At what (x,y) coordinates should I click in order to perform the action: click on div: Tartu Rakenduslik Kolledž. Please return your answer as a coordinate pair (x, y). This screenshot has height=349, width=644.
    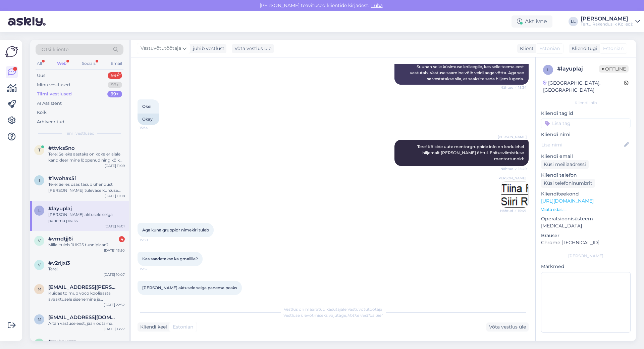
    Looking at the image, I should click on (607, 24).